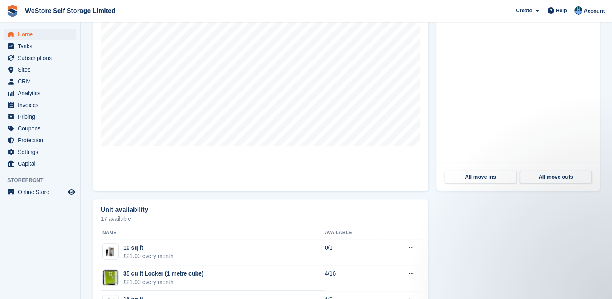  I want to click on span: Account, so click(594, 11).